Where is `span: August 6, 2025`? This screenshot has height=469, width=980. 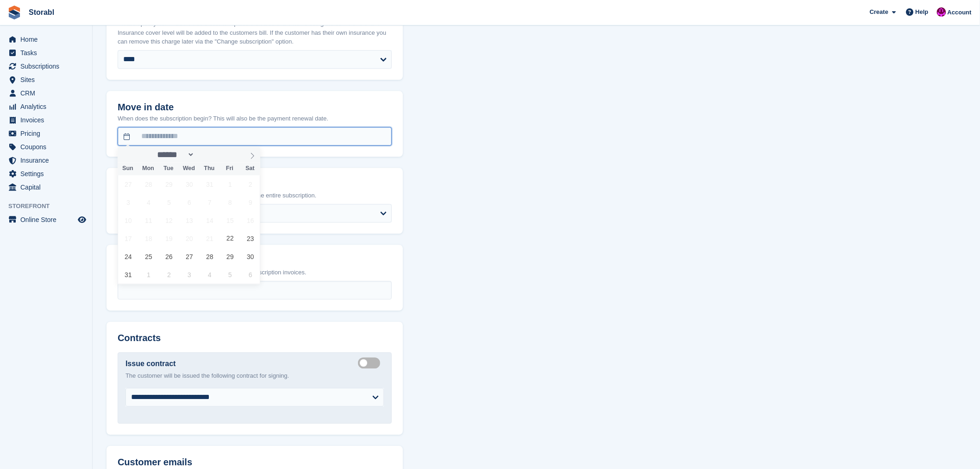
span: August 6, 2025 is located at coordinates (189, 202).